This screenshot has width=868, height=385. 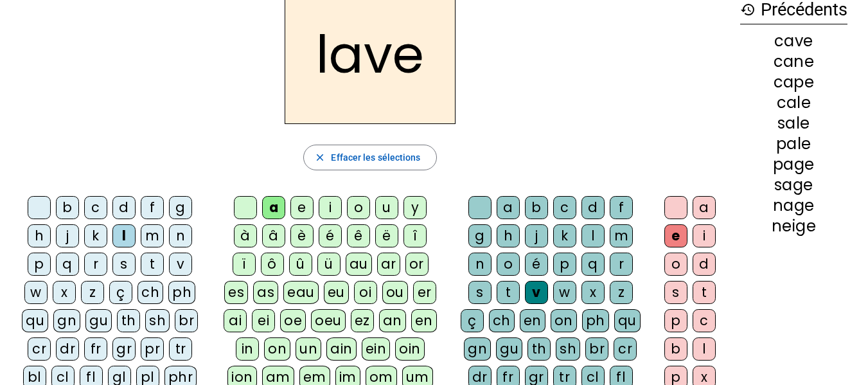 What do you see at coordinates (235, 293) in the screenshot?
I see `div: es` at bounding box center [235, 293].